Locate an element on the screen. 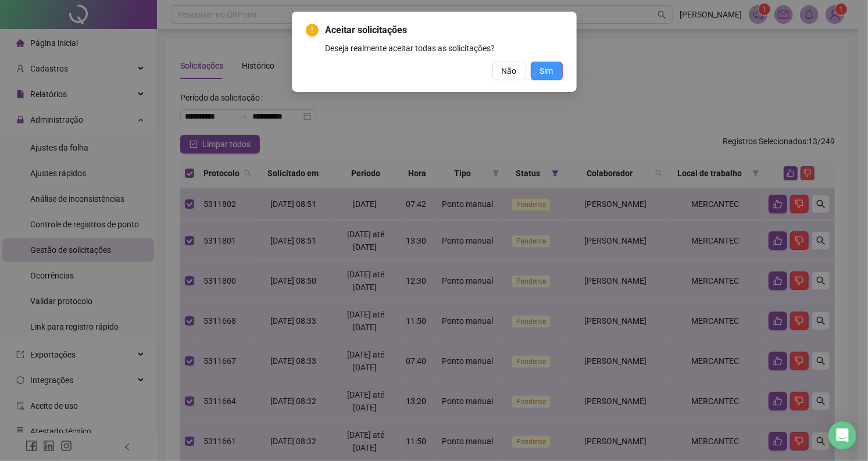 This screenshot has height=461, width=868. span: Sim is located at coordinates (546, 71).